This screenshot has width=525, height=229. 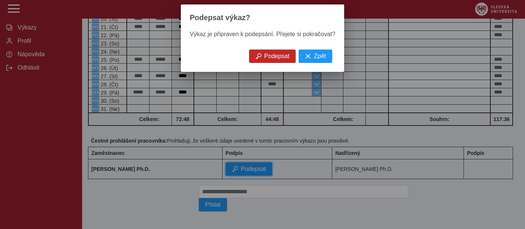 I want to click on span: Zpět, so click(x=320, y=56).